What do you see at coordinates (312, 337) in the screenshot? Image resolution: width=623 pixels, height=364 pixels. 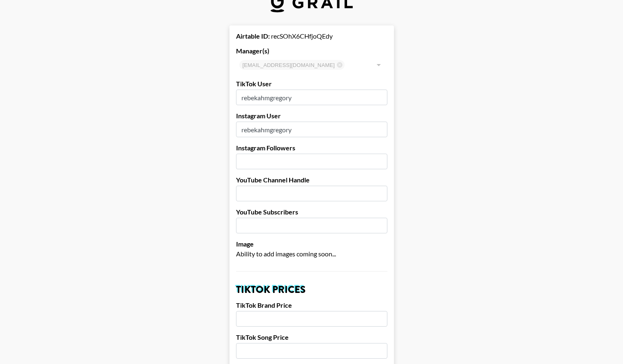 I see `label: TikTok Song Price` at bounding box center [312, 337].